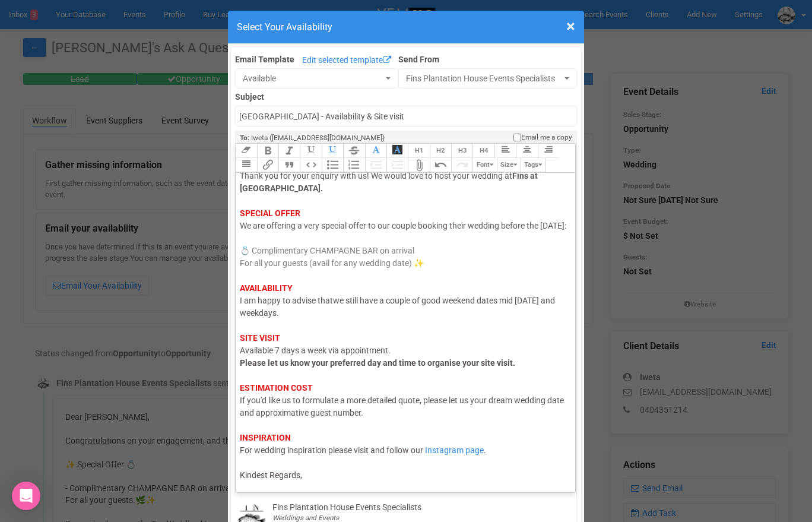  Describe the element at coordinates (463, 150) in the screenshot. I see `span: H3` at that location.